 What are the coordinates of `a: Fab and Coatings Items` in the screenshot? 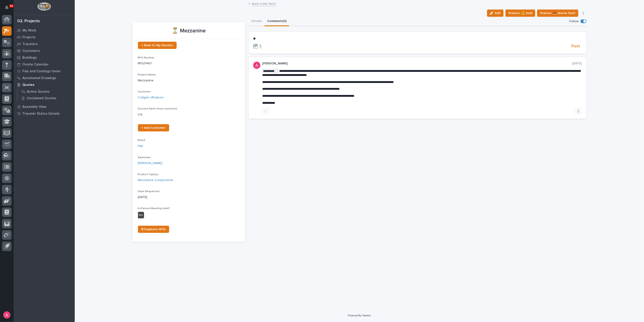 It's located at (44, 71).